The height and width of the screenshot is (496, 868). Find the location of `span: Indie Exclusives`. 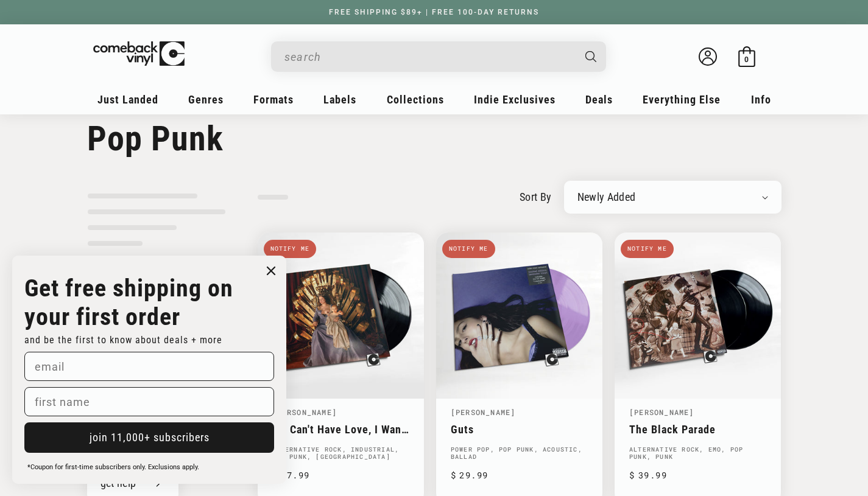

span: Indie Exclusives is located at coordinates (515, 99).